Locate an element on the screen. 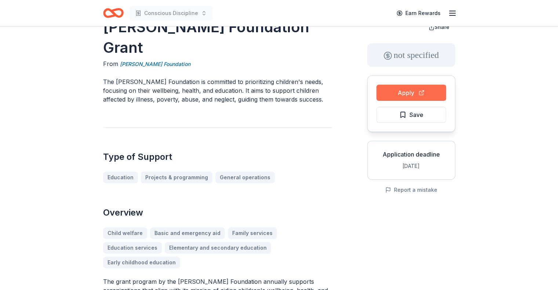  div: not specified is located at coordinates (411, 55).